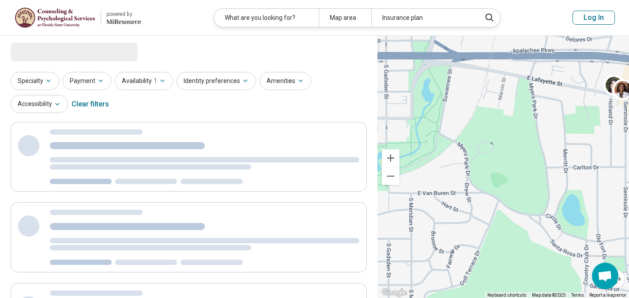 Image resolution: width=629 pixels, height=298 pixels. Describe the element at coordinates (48, 52) in the screenshot. I see `span: Loading...` at that location.